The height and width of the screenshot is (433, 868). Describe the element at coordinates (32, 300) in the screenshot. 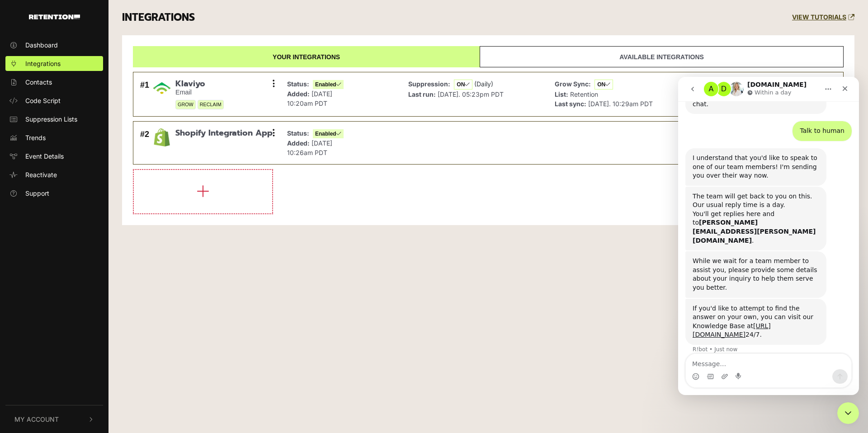

I see `button: Gif picker` at that location.